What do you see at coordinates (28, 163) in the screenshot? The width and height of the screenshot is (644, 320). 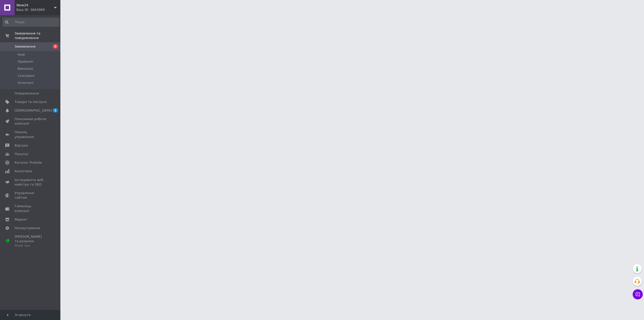 I see `span: Каталог ProSale` at bounding box center [28, 163].